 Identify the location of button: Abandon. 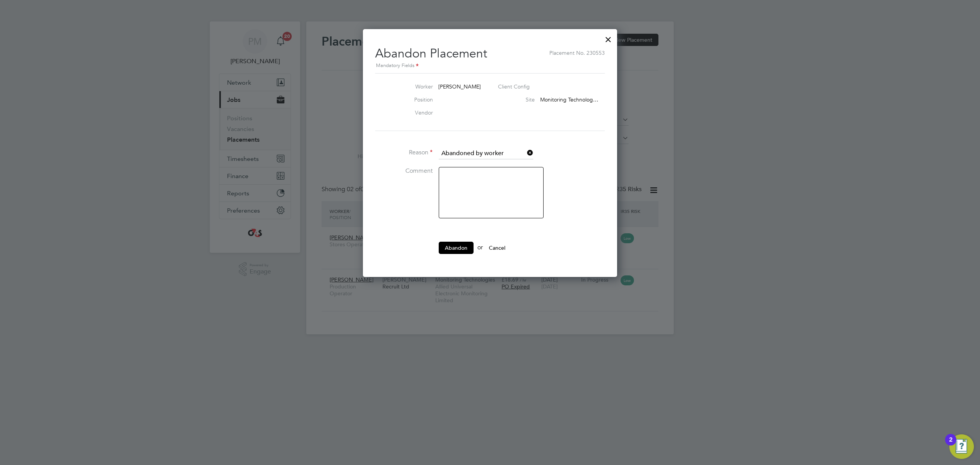
(456, 248).